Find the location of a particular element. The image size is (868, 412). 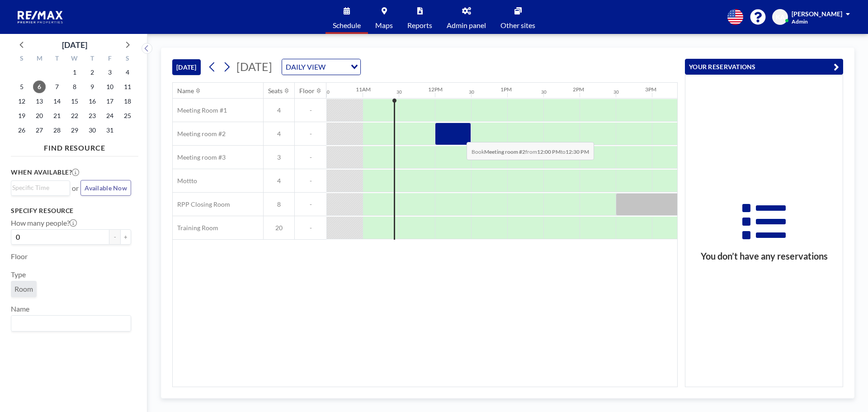

span: Sunday, October 19, 2025 is located at coordinates (22, 116).